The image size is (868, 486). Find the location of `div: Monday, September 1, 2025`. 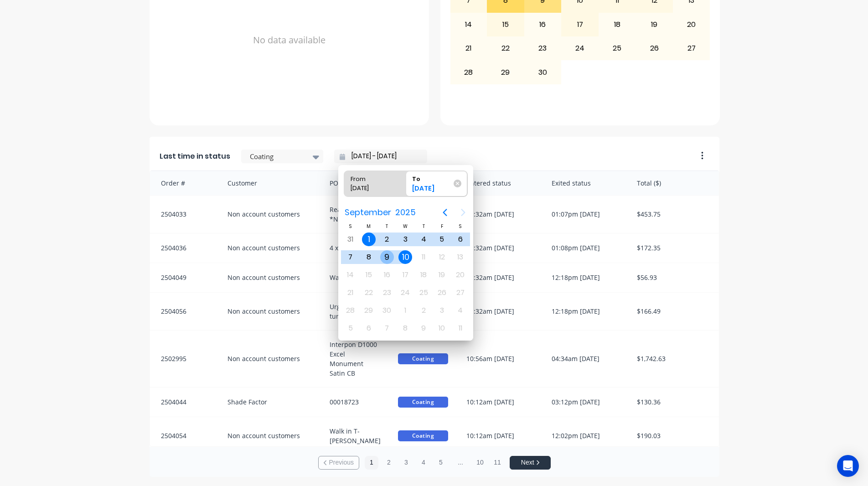

div: Monday, September 1, 2025 is located at coordinates (369, 240).